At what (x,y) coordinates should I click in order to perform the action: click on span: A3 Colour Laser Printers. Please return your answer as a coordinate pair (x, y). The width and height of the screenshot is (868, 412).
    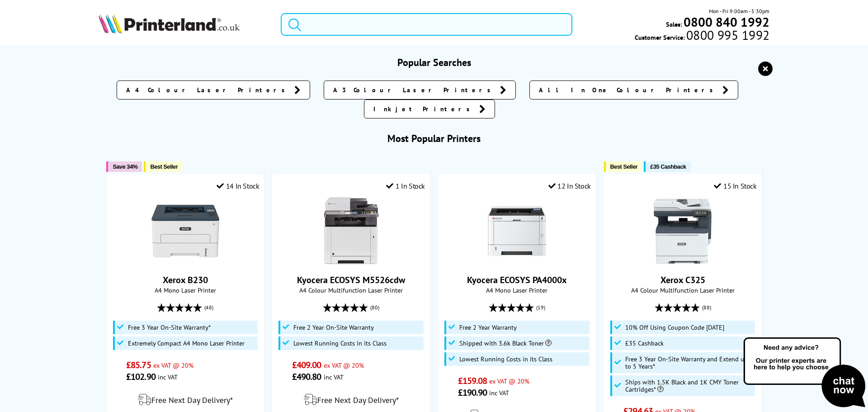
    Looking at the image, I should click on (414, 90).